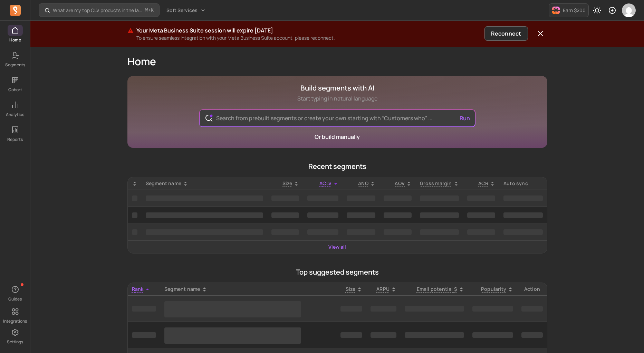 This screenshot has height=353, width=644. What do you see at coordinates (337, 137) in the screenshot?
I see `a: Or build manually` at bounding box center [337, 137].